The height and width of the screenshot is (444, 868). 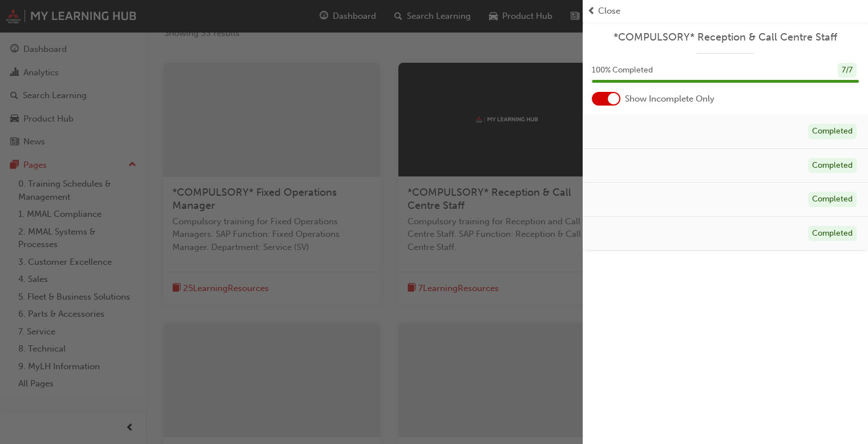 I want to click on span: 100 % Completed, so click(x=622, y=70).